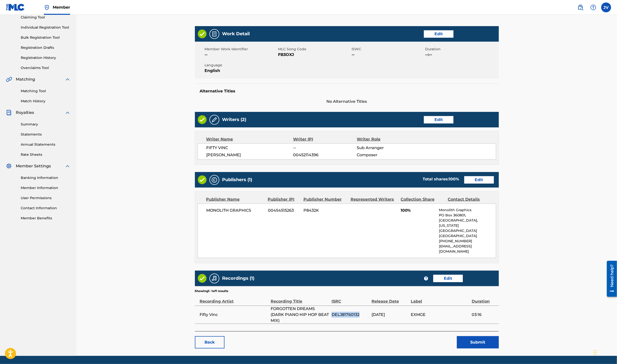  What do you see at coordinates (606, 7) in the screenshot?
I see `div: User Menu` at bounding box center [606, 7].